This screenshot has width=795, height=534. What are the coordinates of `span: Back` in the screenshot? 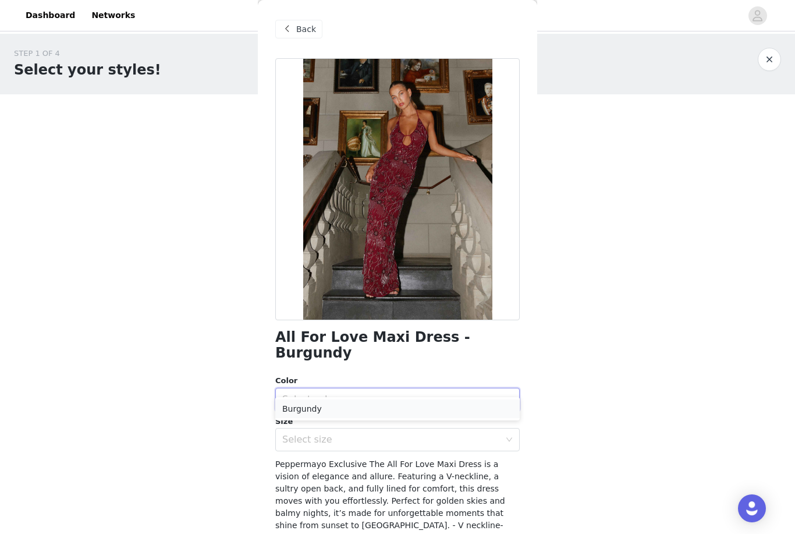 It's located at (306, 29).